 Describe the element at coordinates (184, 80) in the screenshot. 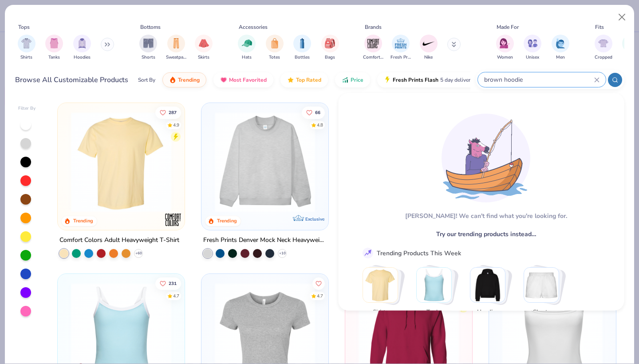

I see `button: Trending` at that location.